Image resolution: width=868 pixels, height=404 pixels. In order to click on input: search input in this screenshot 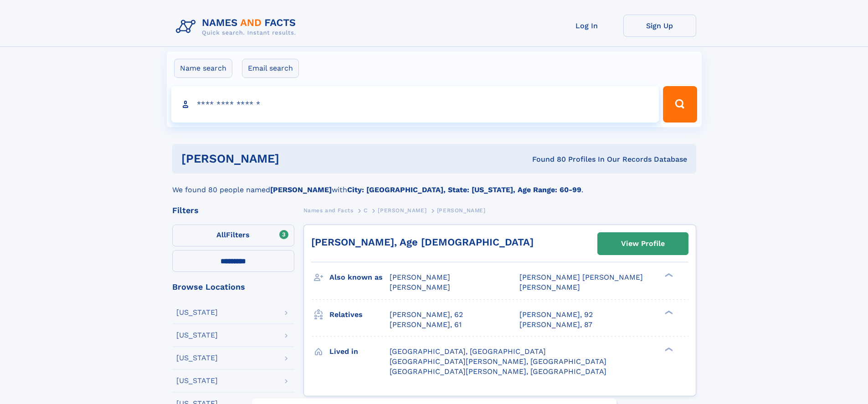, I will do `click(415, 104)`.